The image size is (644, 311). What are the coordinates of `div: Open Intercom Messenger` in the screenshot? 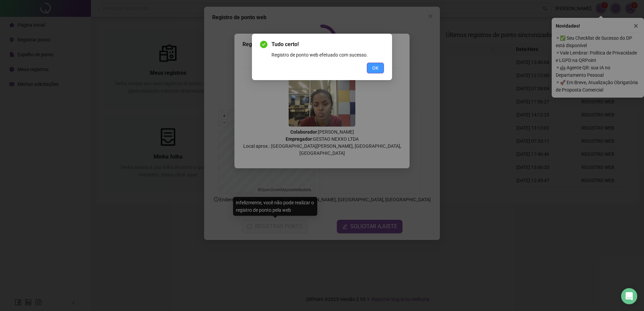 It's located at (629, 297).